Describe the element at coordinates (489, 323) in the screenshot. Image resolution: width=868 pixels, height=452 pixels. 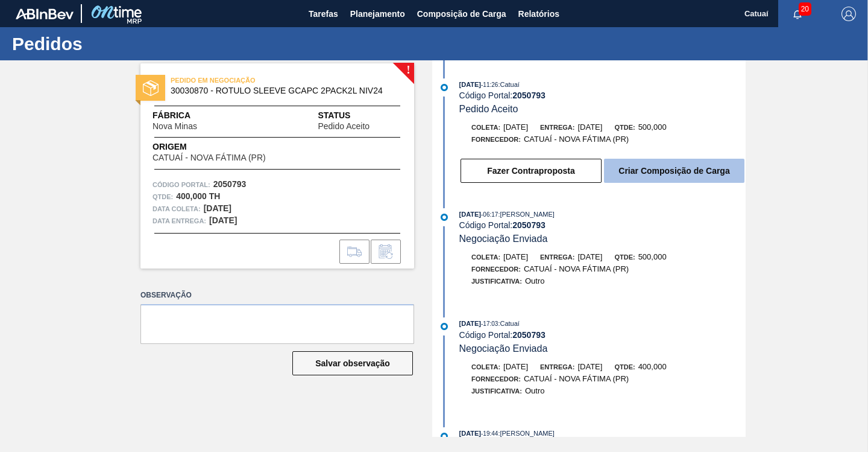
I see `span: - 17:03` at that location.